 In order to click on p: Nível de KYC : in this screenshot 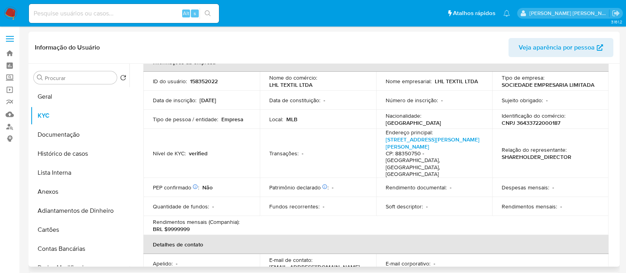, I will do `click(169, 153)`.